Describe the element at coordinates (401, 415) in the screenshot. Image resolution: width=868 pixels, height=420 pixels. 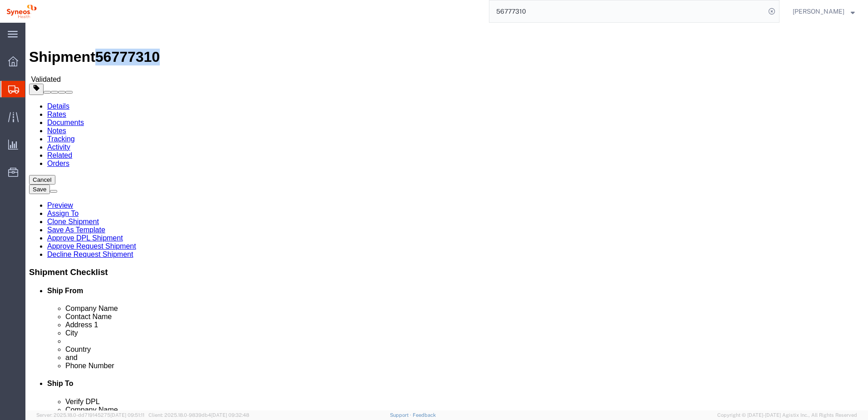
I see `a: Support` at that location.